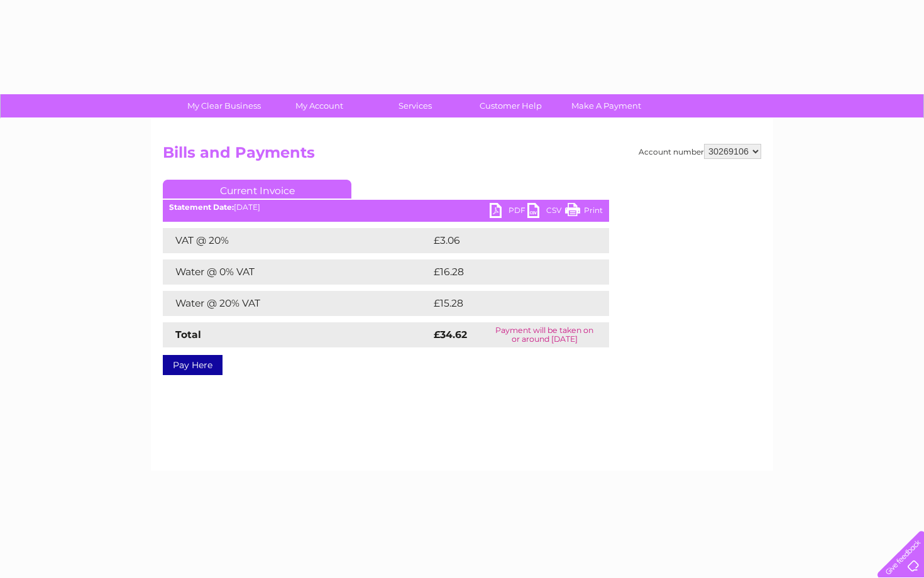  What do you see at coordinates (508, 211) in the screenshot?
I see `a: PDF` at bounding box center [508, 211].